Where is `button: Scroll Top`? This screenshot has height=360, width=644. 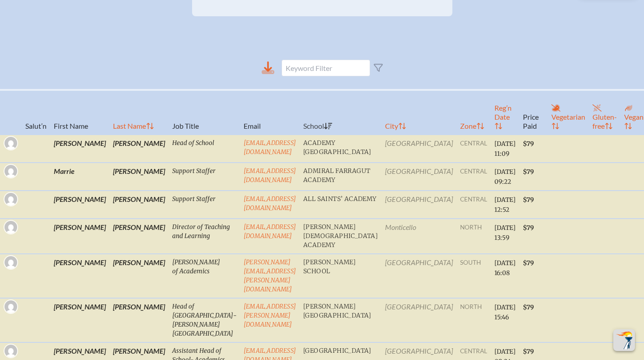 button: Scroll Top is located at coordinates (624, 340).